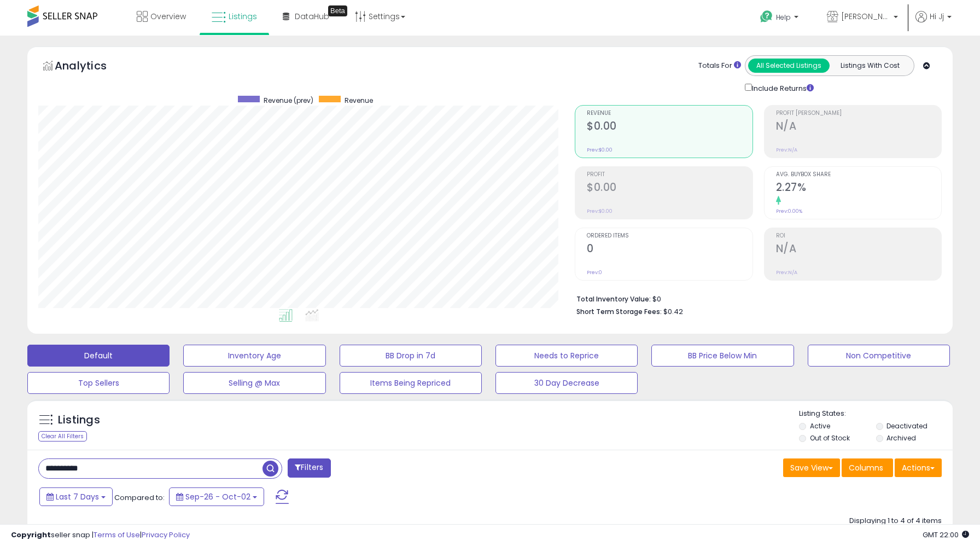 The image size is (980, 546). What do you see at coordinates (168, 17) in the screenshot?
I see `span: Overview` at bounding box center [168, 17].